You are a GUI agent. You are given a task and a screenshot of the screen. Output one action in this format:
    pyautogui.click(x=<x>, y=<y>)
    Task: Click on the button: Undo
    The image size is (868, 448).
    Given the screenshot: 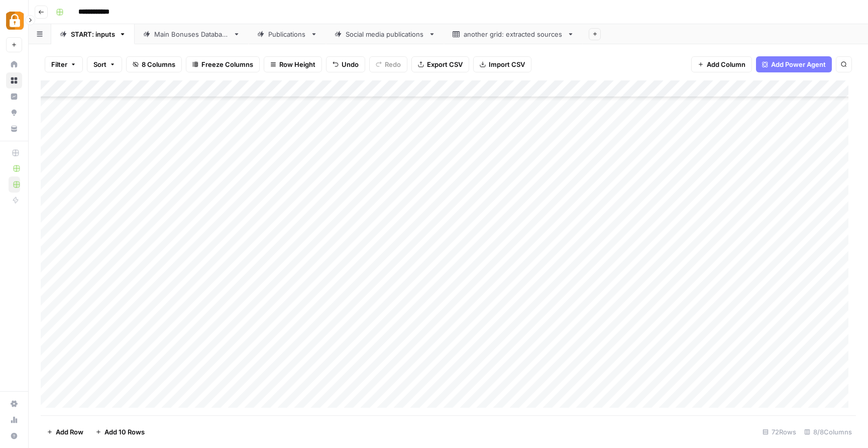 What is the action you would take?
    pyautogui.click(x=346, y=64)
    